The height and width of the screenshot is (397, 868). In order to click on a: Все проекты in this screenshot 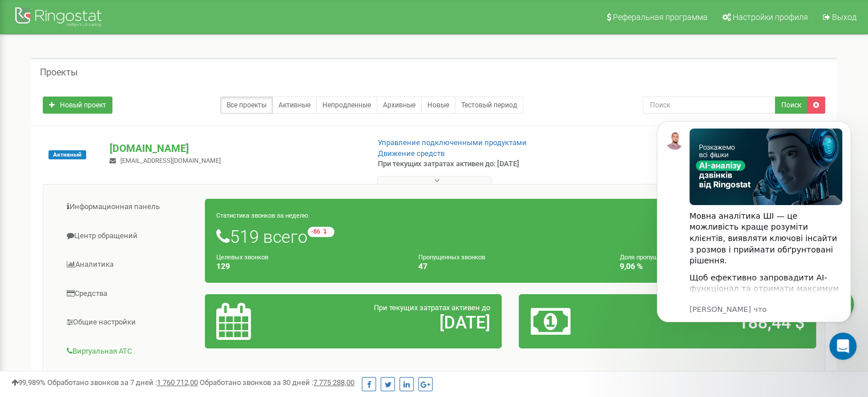, I will do `click(247, 105)`.